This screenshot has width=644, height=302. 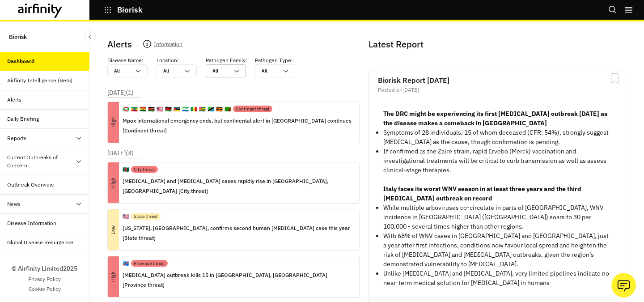 What do you see at coordinates (226, 61) in the screenshot?
I see `p: Pathogen Family :` at bounding box center [226, 61].